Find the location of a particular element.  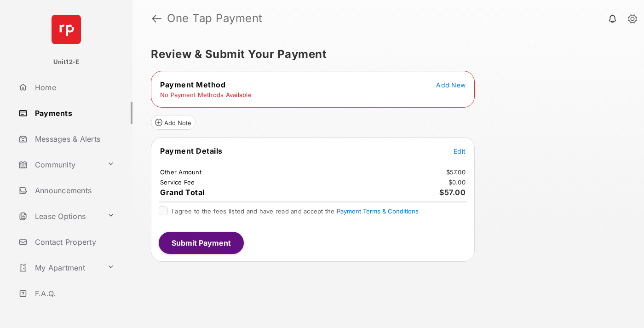

span: Payment Method is located at coordinates (193, 85).